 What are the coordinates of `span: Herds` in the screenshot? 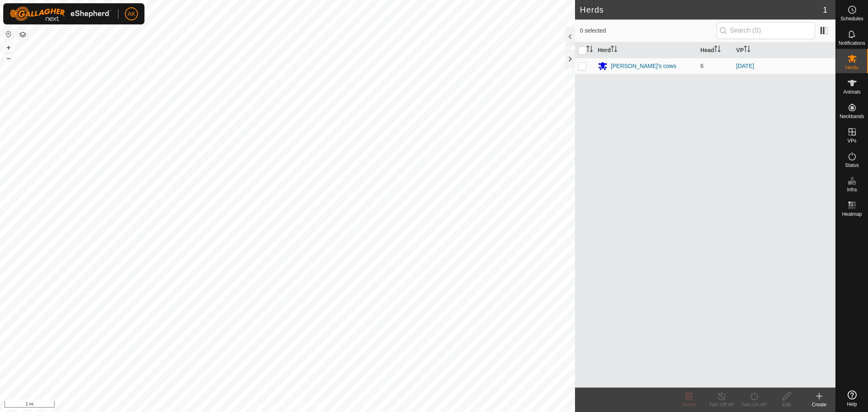 It's located at (852, 67).